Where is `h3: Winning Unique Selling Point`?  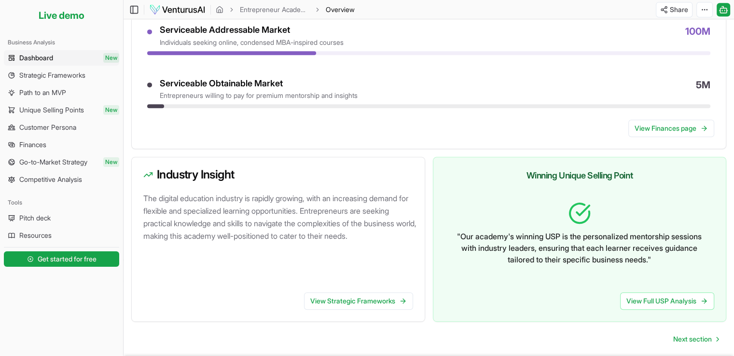
h3: Winning Unique Selling Point is located at coordinates (579, 176).